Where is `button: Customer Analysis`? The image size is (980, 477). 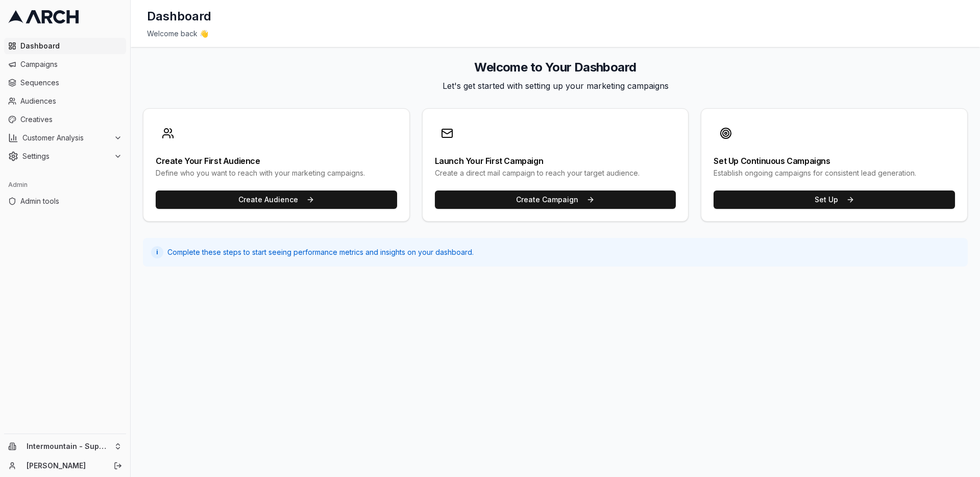
button: Customer Analysis is located at coordinates (65, 138).